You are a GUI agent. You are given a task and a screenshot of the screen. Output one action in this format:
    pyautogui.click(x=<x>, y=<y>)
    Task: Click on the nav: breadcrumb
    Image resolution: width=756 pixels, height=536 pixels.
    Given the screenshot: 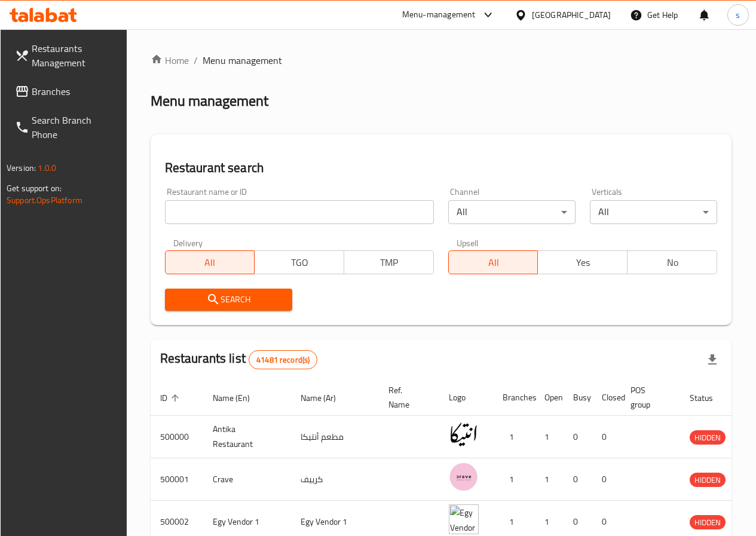 What is the action you would take?
    pyautogui.click(x=441, y=60)
    